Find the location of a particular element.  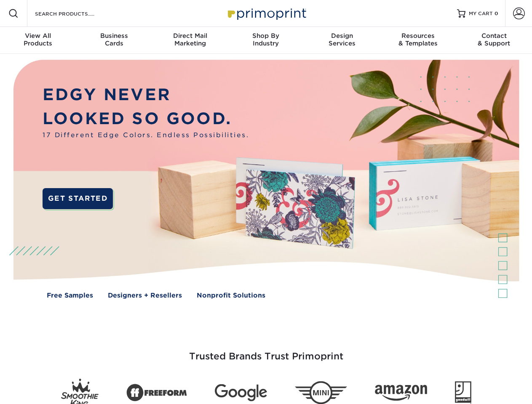

a: DesignServices is located at coordinates (342, 41).